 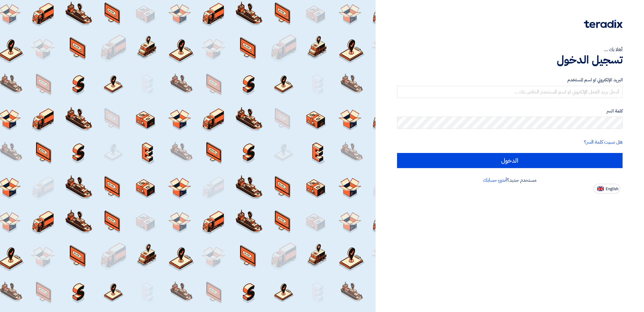 I want to click on div: أهلا بك ..., so click(x=510, y=49).